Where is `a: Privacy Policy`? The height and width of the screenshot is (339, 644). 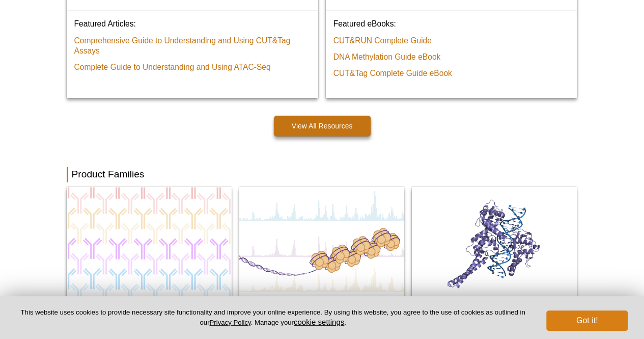
a: Privacy Policy is located at coordinates (229, 322).